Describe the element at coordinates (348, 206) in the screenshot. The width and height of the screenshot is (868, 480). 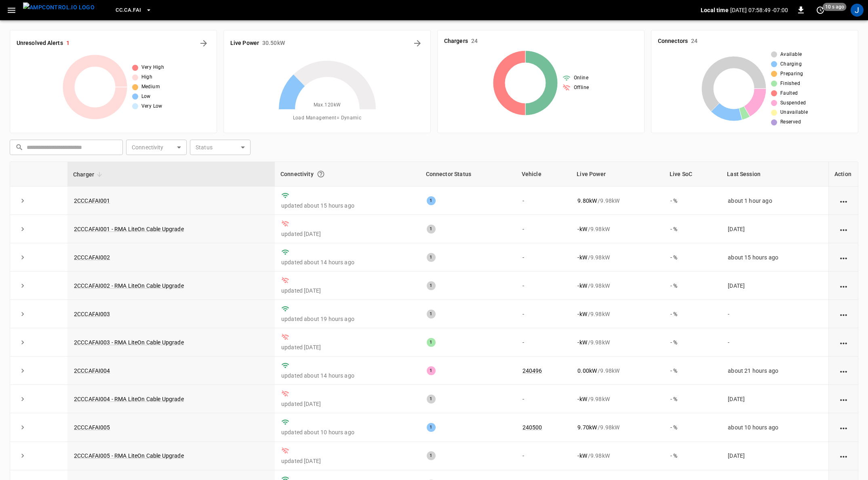
I see `p: updated about 15 hours ago` at that location.